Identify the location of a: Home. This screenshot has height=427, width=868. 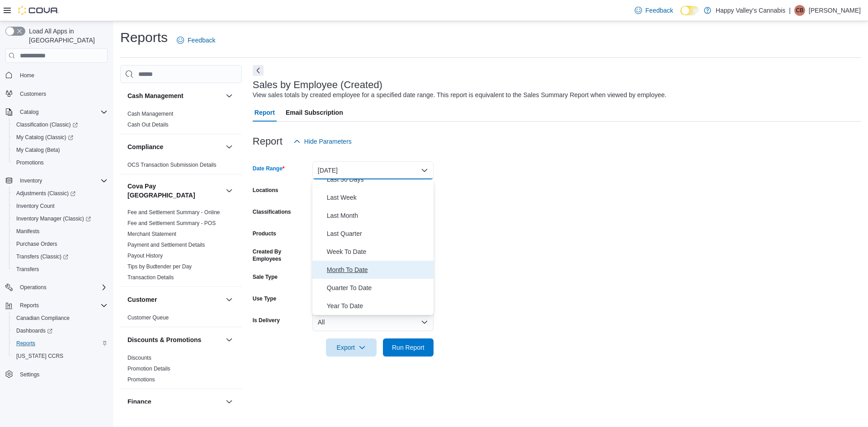
(27, 76).